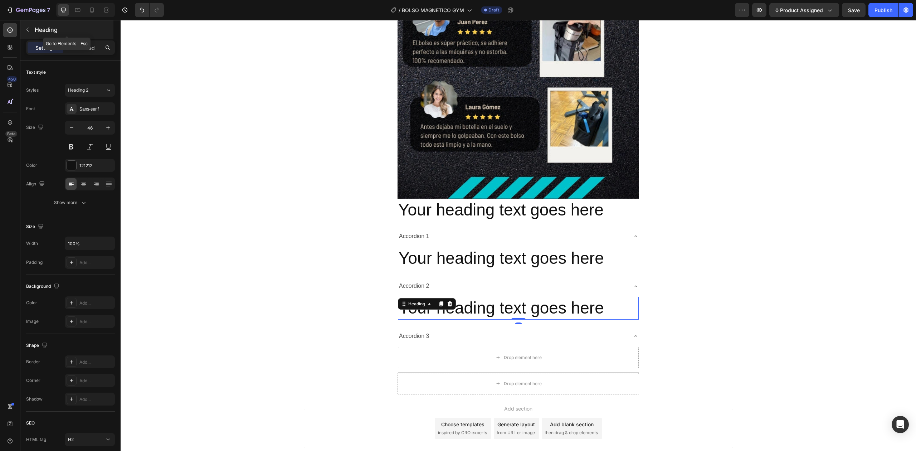 Image resolution: width=916 pixels, height=451 pixels. Describe the element at coordinates (149, 10) in the screenshot. I see `div: Undo/Redo` at that location.